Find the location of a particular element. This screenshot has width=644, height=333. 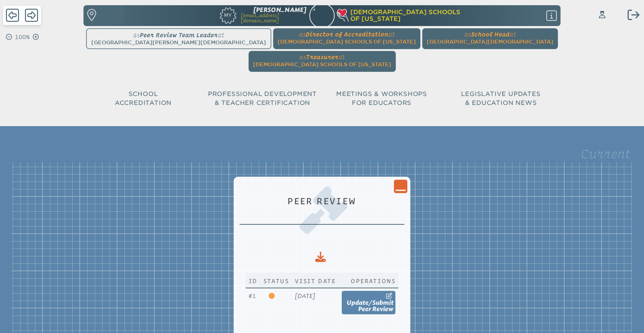

span: Forward is located at coordinates (31, 15).